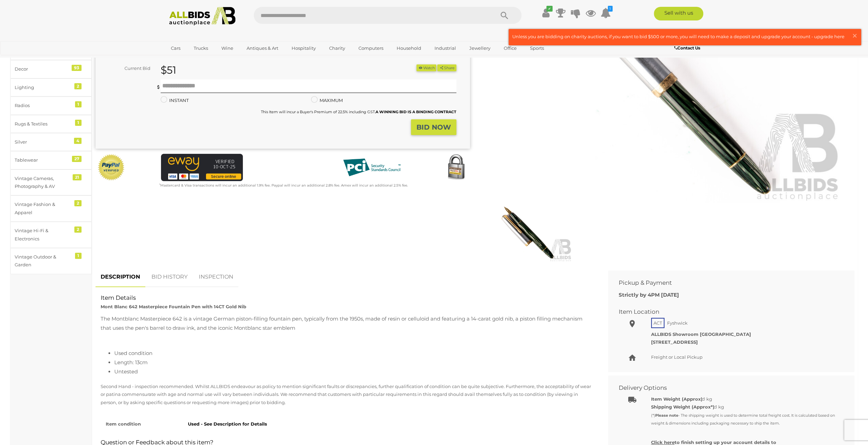 The height and width of the screenshot is (445, 868). What do you see at coordinates (447, 68) in the screenshot?
I see `button: Share` at bounding box center [447, 68].